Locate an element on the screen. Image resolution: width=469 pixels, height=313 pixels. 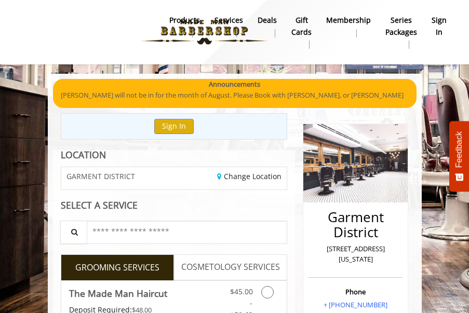
b: sign in is located at coordinates (439, 26).